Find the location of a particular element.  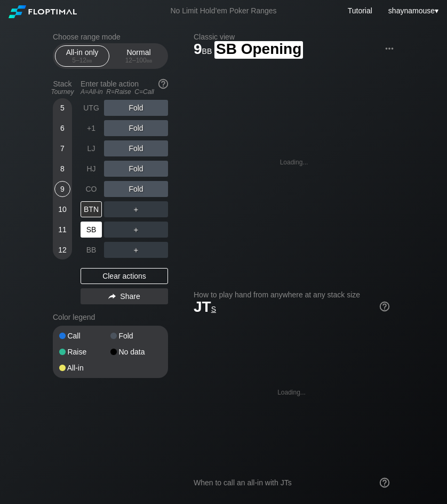

div: 12 – 100 is located at coordinates (139, 60).